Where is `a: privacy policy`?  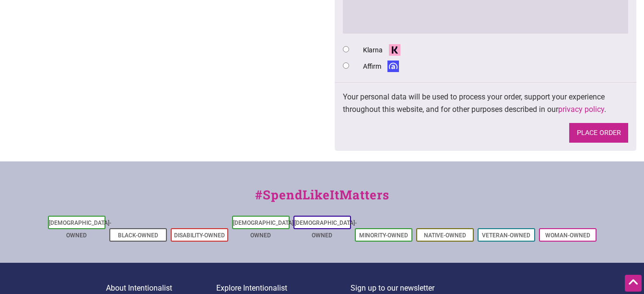 a: privacy policy is located at coordinates (582, 109).